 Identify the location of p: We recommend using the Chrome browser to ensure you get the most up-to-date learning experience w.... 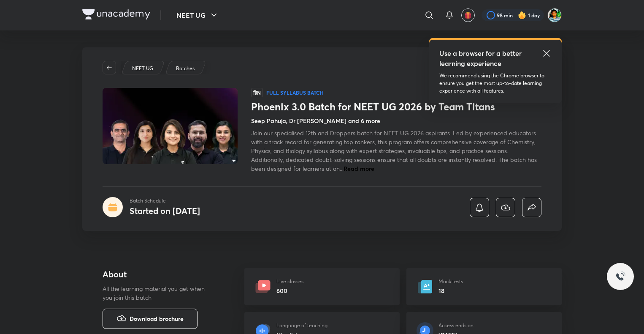
(496, 83).